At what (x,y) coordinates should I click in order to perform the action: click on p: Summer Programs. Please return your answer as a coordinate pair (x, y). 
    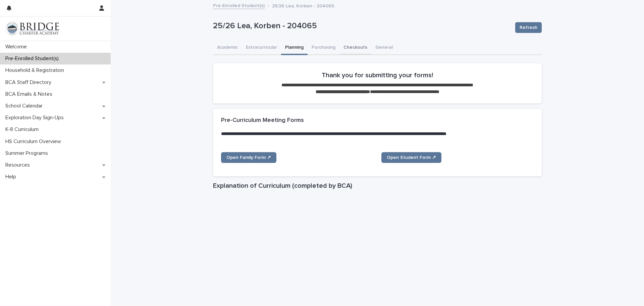
    Looking at the image, I should click on (28, 153).